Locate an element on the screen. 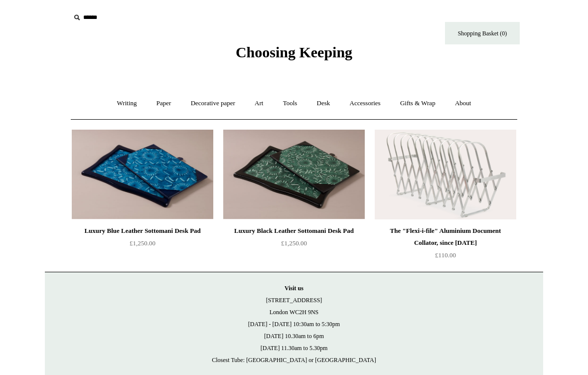 The image size is (588, 375). a: Luxury Blue Leather Sottomani Desk Pad Luxury Blue Leather Sottomani Desk Pad is located at coordinates (143, 175).